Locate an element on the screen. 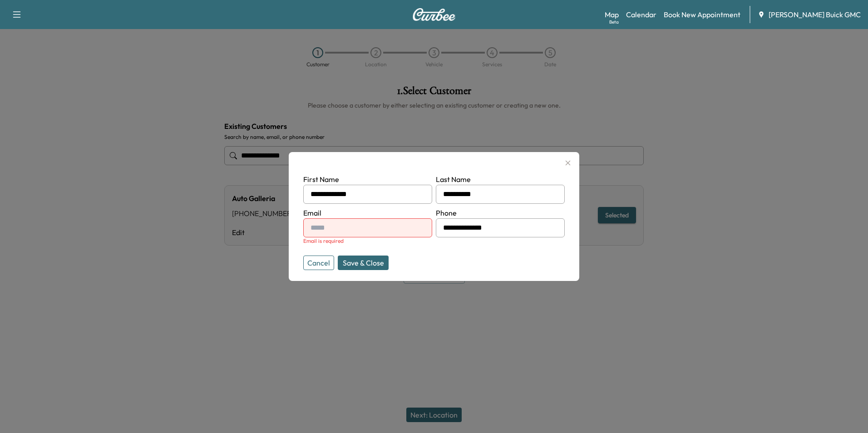 The width and height of the screenshot is (868, 433). button: Save & Close is located at coordinates (363, 263).